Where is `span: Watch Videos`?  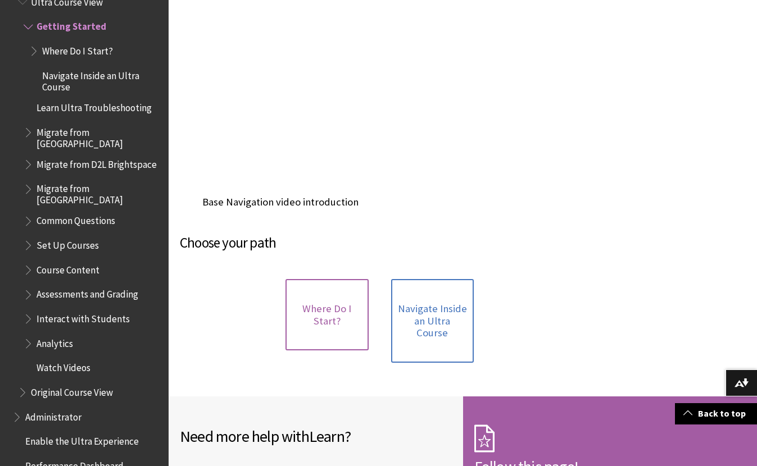
span: Watch Videos is located at coordinates (64, 366).